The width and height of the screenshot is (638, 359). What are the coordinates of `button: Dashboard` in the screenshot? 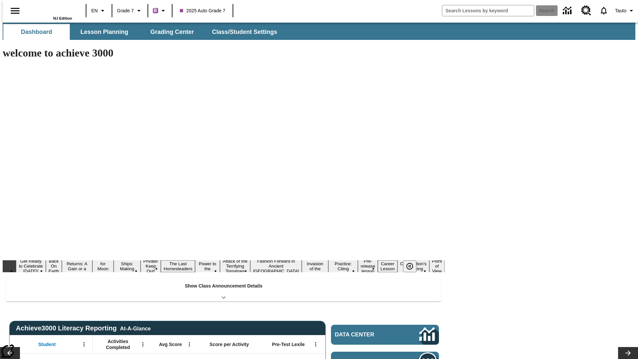 It's located at (37, 32).